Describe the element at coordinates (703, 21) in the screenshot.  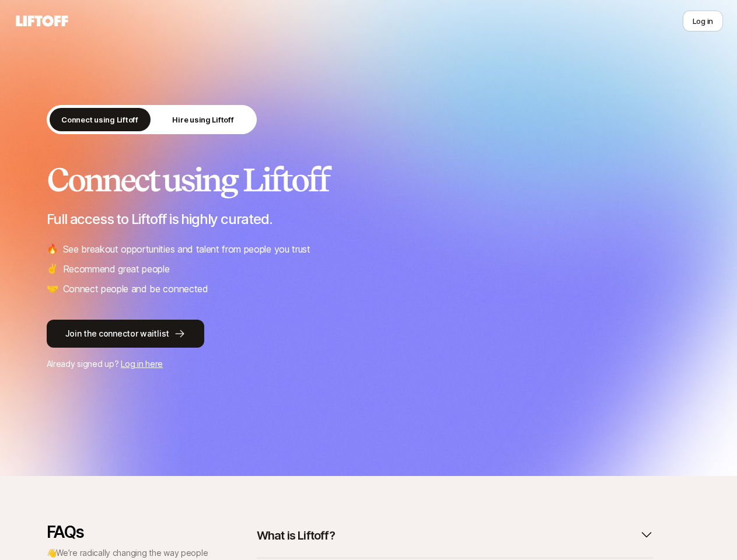
I see `button: Log in` at that location.